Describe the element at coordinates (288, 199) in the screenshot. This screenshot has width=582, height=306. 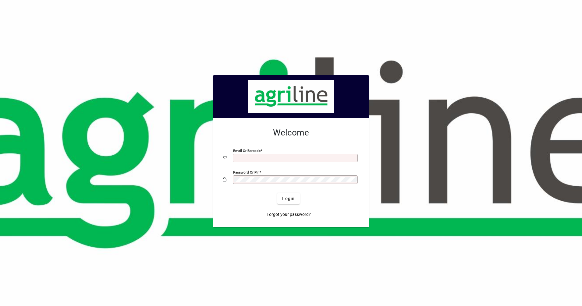
I see `span: Login` at that location.